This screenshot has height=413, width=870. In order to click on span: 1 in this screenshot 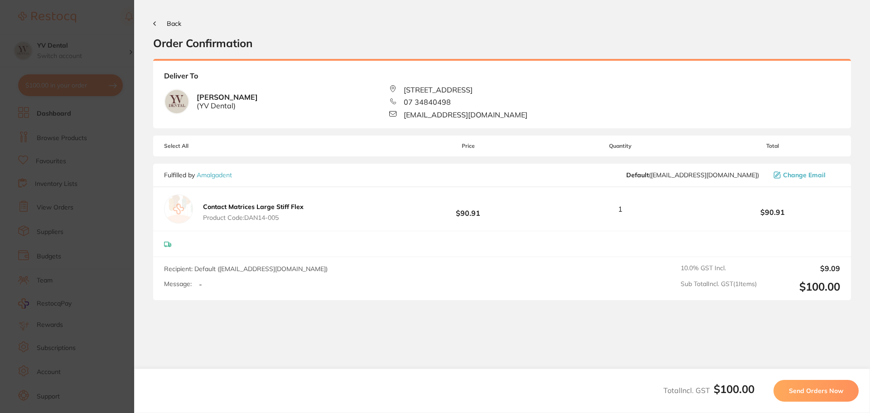, I will do `click(620, 209)`.